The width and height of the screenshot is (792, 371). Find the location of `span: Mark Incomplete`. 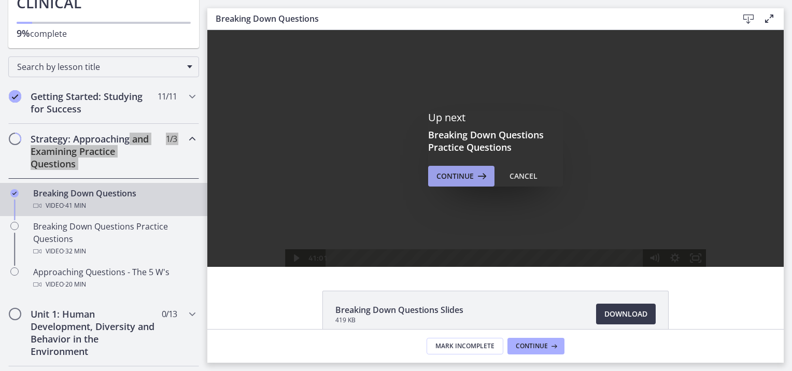

span: Mark Incomplete is located at coordinates (465, 346).